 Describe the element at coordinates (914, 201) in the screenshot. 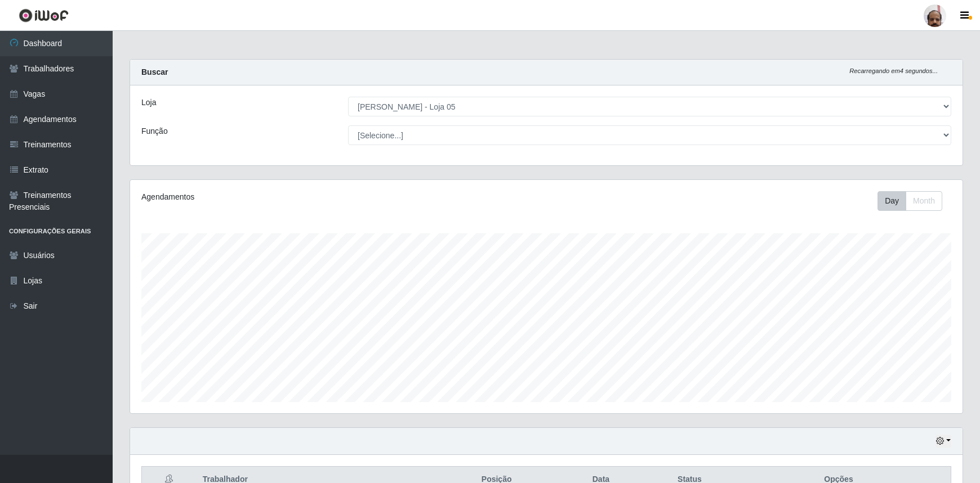

I see `div: Toolbar with button groups` at that location.